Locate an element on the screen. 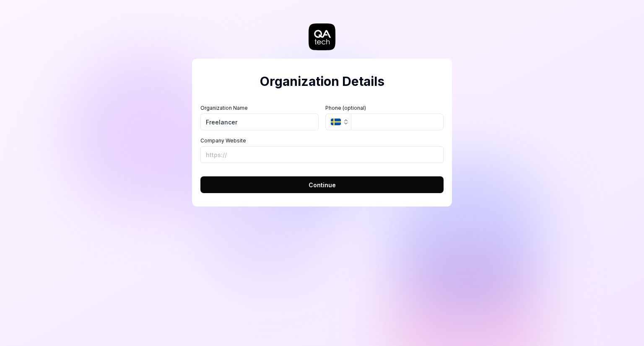 The width and height of the screenshot is (644, 346). h2: Organization Details is located at coordinates (322, 81).